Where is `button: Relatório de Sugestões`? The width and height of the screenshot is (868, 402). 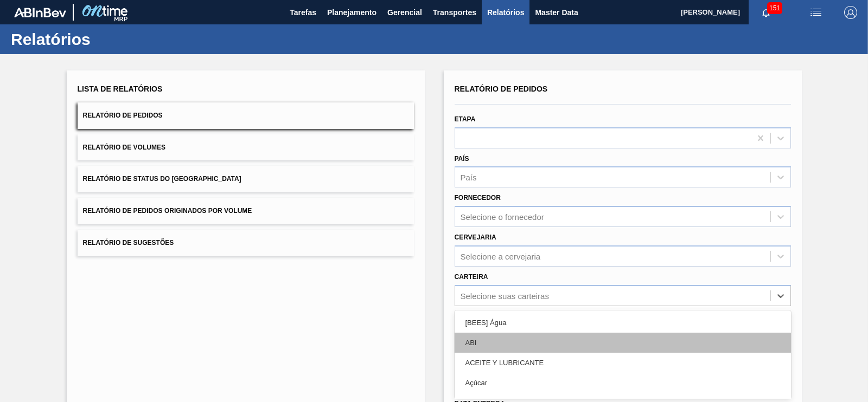
button: Relatório de Sugestões is located at coordinates (246, 243).